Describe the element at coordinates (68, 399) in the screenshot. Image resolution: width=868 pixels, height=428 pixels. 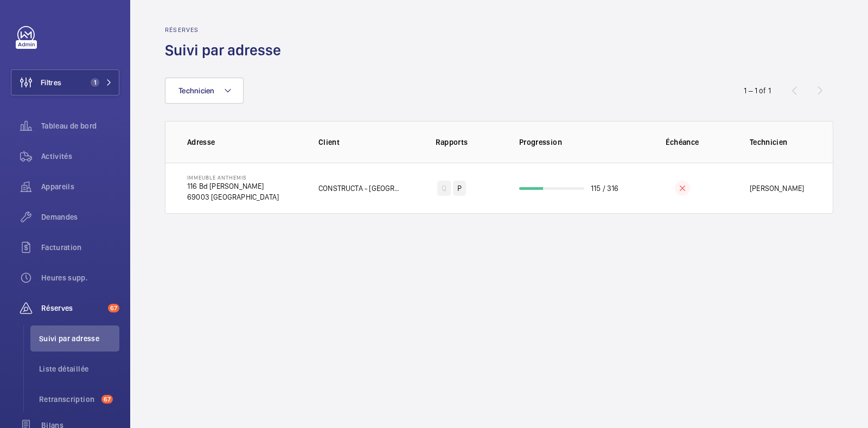
I see `span: Retranscription` at that location.